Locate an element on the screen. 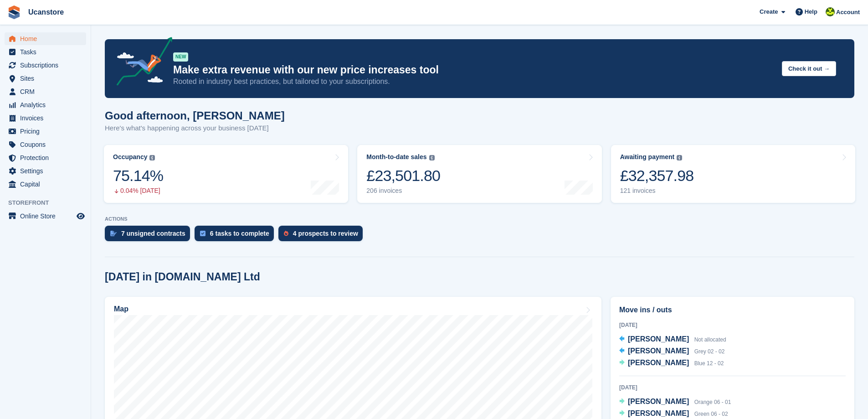 The image size is (868, 419). div: Month-to-date sales is located at coordinates (396, 157).